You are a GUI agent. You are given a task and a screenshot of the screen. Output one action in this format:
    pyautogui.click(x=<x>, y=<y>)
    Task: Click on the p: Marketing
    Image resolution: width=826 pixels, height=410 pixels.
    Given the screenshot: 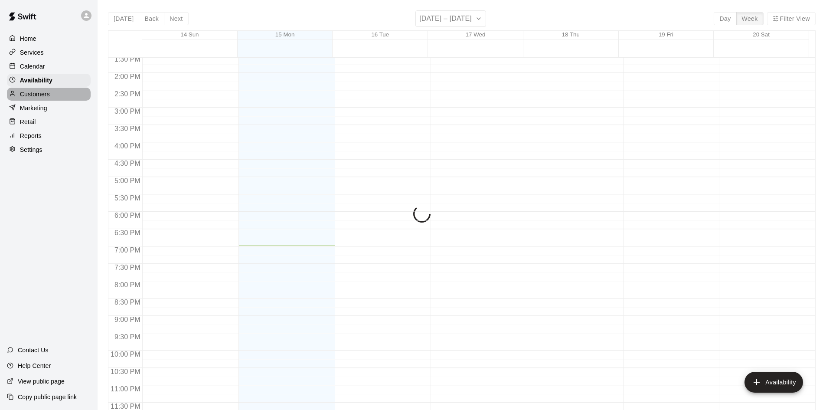 What is the action you would take?
    pyautogui.click(x=33, y=108)
    